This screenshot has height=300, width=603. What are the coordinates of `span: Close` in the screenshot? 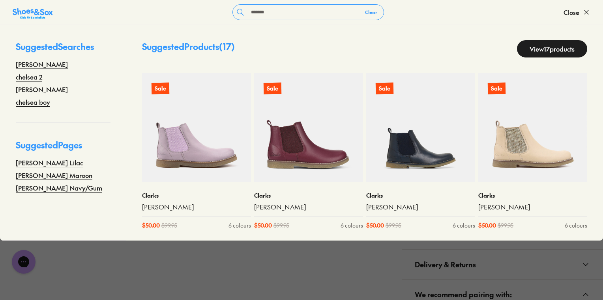 It's located at (571, 12).